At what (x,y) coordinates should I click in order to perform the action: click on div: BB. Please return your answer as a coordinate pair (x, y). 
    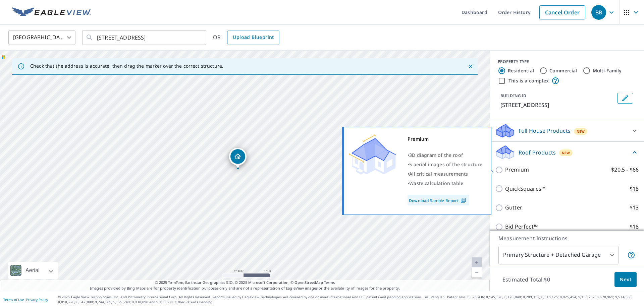
    Looking at the image, I should click on (598, 13).